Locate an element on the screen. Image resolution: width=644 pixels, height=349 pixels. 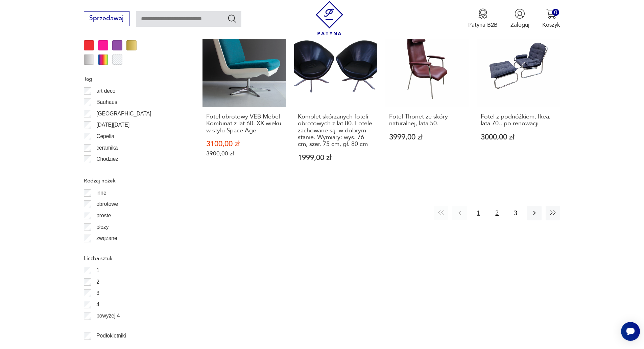
p: obrotowe is located at coordinates (107, 204).